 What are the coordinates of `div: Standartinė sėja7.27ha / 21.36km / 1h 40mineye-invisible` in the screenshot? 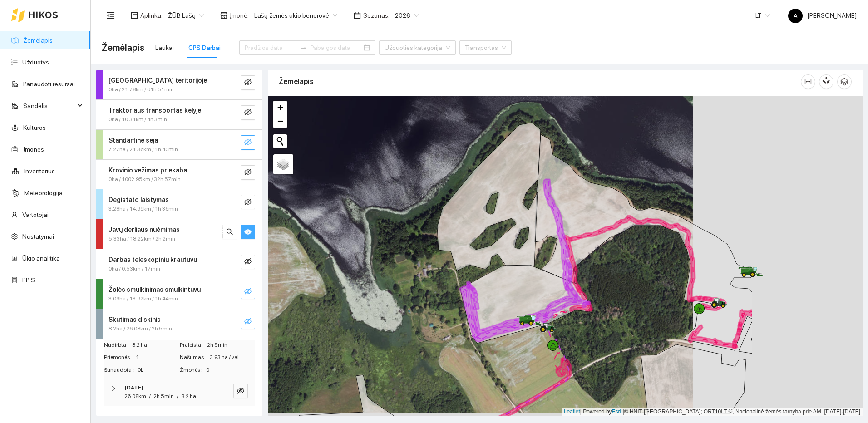 It's located at (180, 145).